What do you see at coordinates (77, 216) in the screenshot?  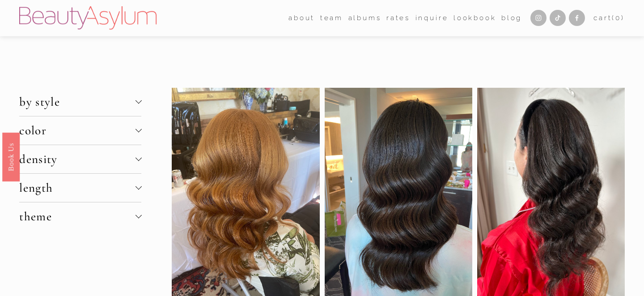 I see `span: theme` at bounding box center [77, 216].